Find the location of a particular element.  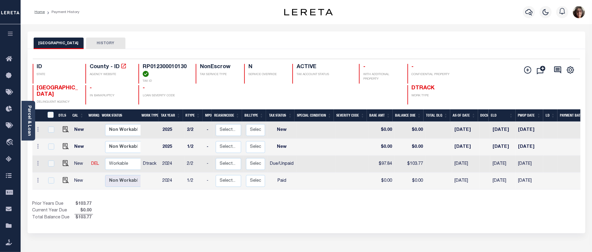

th: PWOP Date: activate to sort column ascending is located at coordinates (530, 116).